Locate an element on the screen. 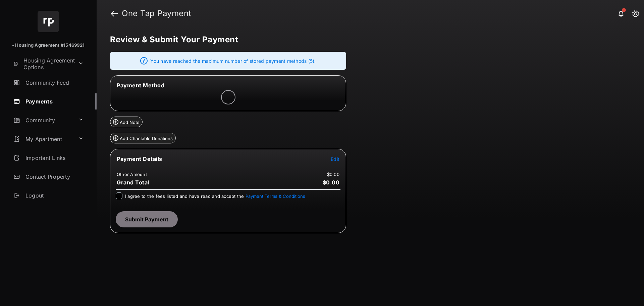 This screenshot has height=306, width=644. a: Payments is located at coordinates (54, 101).